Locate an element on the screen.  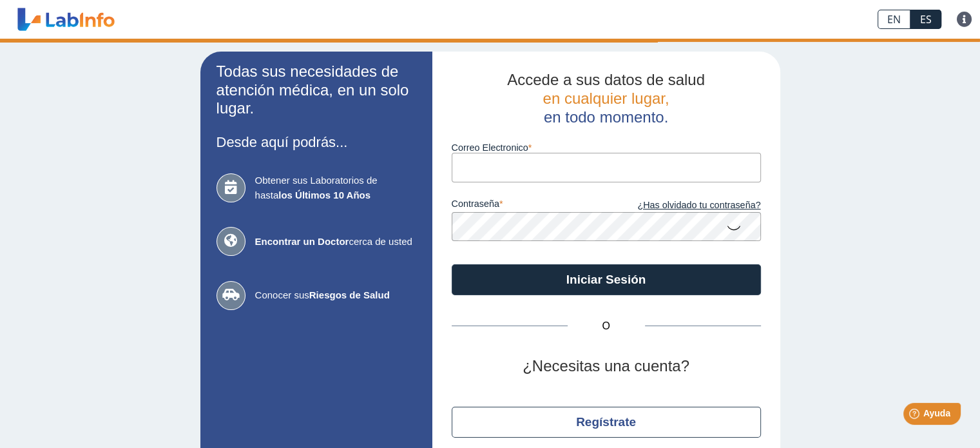
span: Ayuda is located at coordinates (72, 16).